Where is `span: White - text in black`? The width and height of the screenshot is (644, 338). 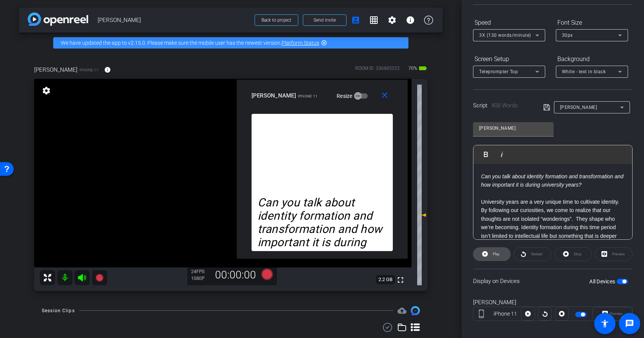 span: White - text in black is located at coordinates (584, 72).